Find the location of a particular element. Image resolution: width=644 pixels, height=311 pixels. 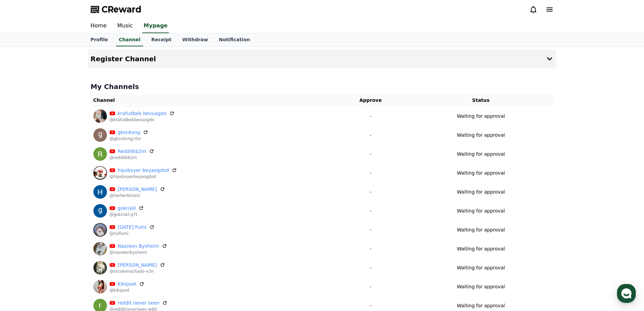

a: Redditkb2m is located at coordinates (132, 151).